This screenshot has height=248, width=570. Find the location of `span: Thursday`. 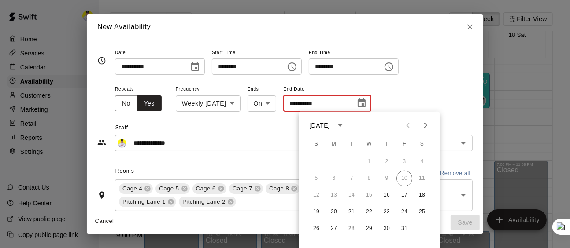

span: Thursday is located at coordinates (387, 144).